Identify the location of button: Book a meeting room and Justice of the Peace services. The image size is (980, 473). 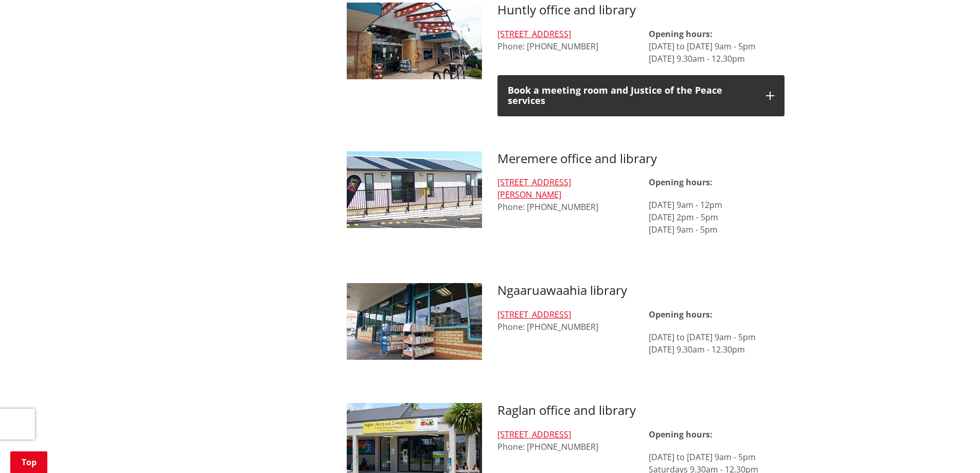
(641, 96).